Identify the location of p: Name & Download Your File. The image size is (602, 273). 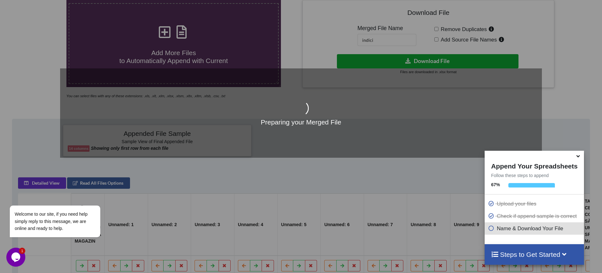
(535, 228).